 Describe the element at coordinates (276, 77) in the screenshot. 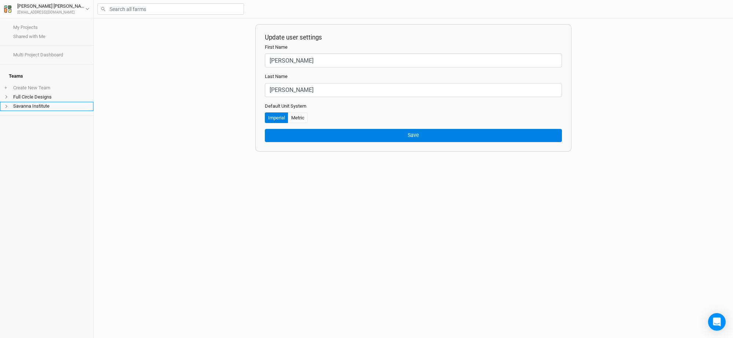

I see `label: Last Name` at that location.